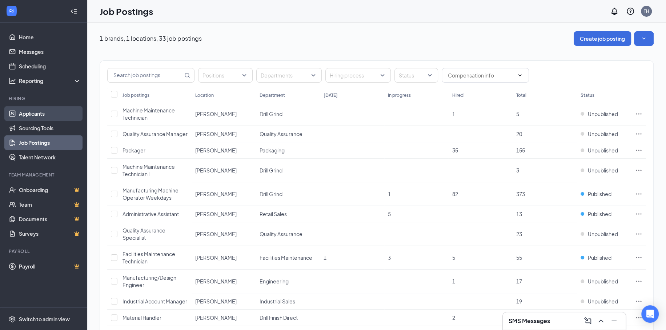  Describe the element at coordinates (149, 281) in the screenshot. I see `span: Manufacturing/Design Engineer` at that location.